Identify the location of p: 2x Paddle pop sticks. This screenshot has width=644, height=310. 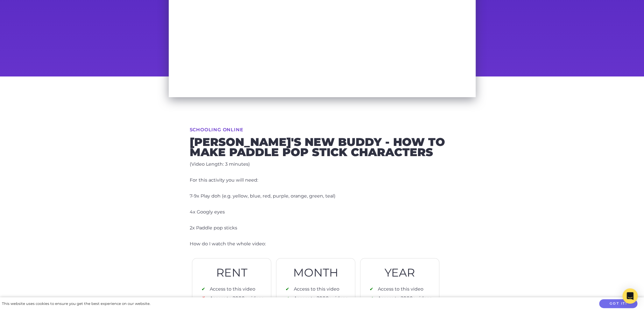
(322, 228).